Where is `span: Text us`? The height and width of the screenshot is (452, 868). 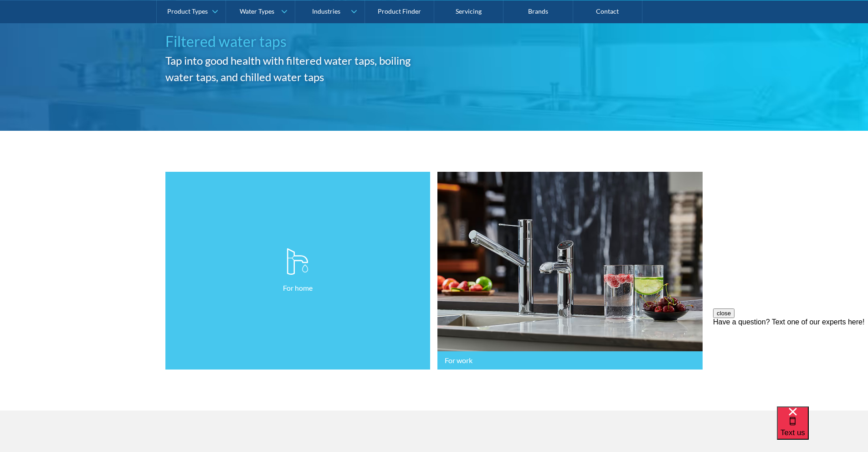 span: Text us is located at coordinates (16, 26).